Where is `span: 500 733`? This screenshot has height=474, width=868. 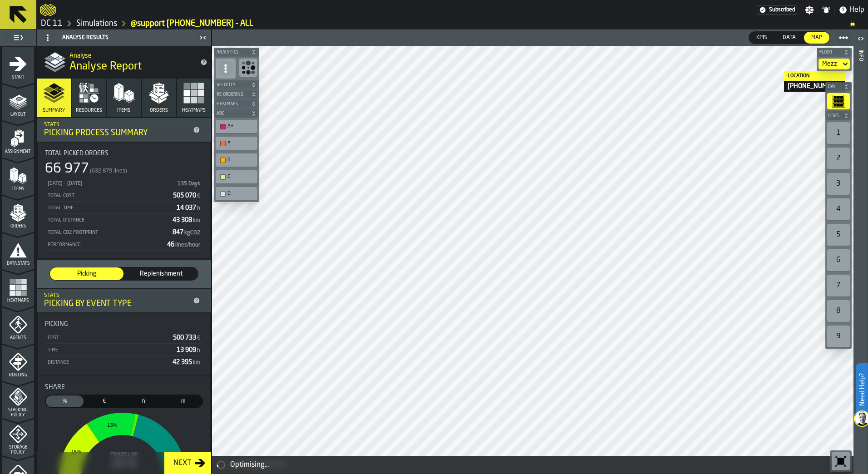 span: 500 733 is located at coordinates (187, 338).